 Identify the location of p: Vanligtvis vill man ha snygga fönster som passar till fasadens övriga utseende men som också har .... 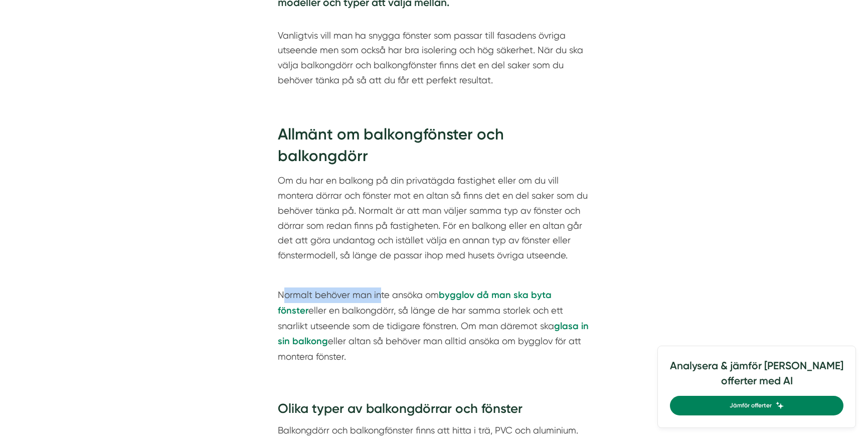
(435, 50).